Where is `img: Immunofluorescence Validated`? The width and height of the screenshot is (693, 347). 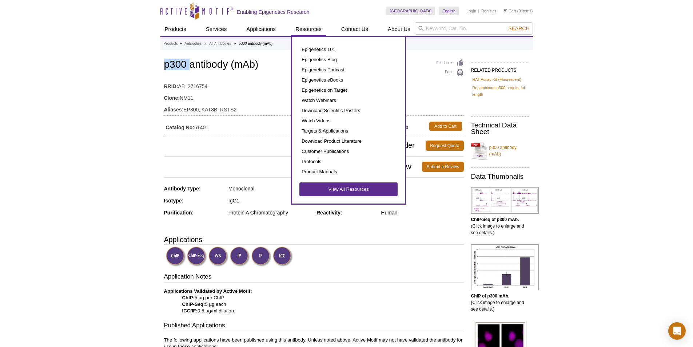 img: Immunofluorescence Validated is located at coordinates (261, 256).